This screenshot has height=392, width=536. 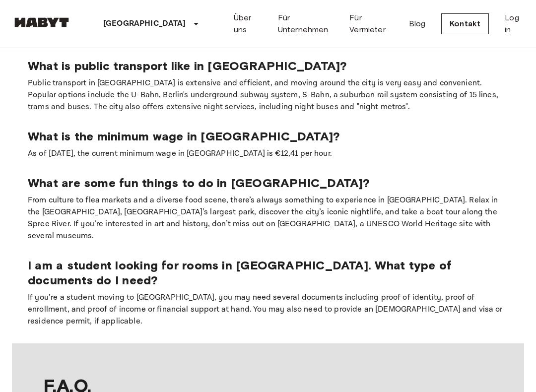 What do you see at coordinates (248, 24) in the screenshot?
I see `a: Über uns` at bounding box center [248, 24].